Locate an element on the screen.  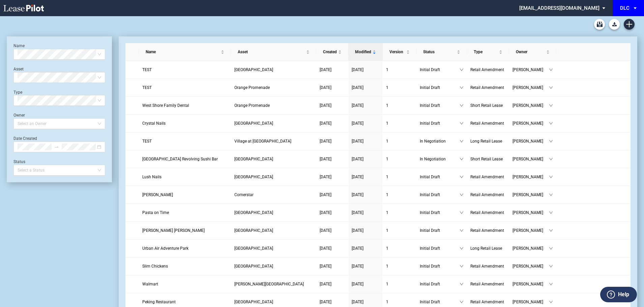
a: Short Retail Lease is located at coordinates (488, 105).